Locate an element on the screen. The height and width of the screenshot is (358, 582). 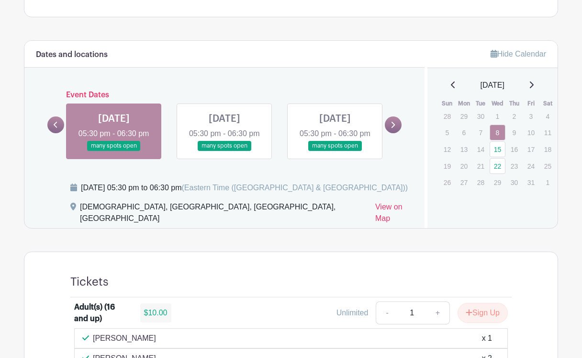
p: 7 is located at coordinates (481, 132).